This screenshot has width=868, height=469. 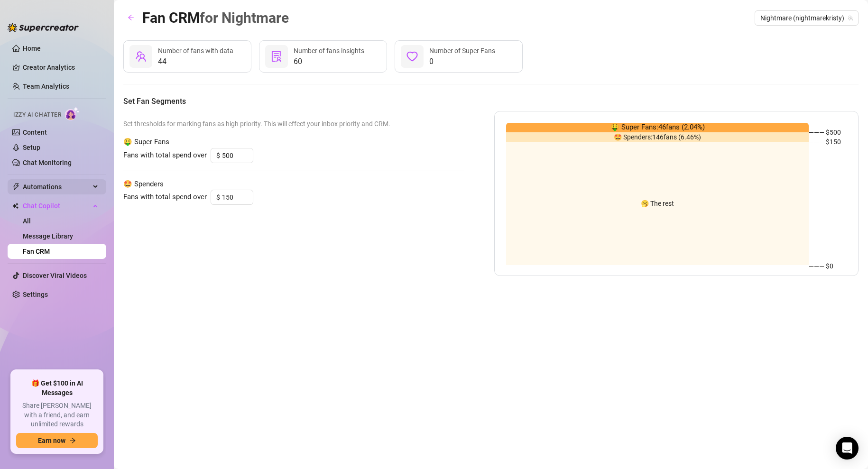 What do you see at coordinates (657, 128) in the screenshot?
I see `span: 🤑 Super Fans: 46 fans ( 2.04 %)` at bounding box center [657, 128].